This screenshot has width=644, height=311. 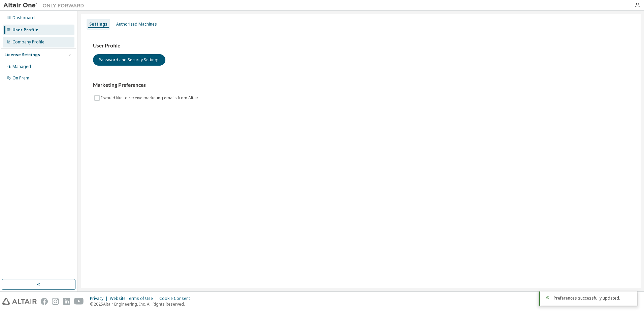 What do you see at coordinates (98, 24) in the screenshot?
I see `div: Settings` at bounding box center [98, 24].